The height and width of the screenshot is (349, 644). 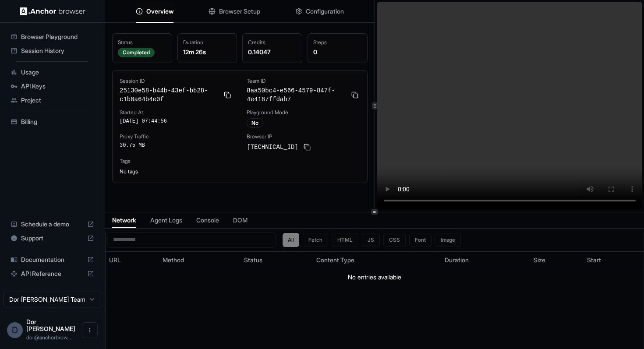 What do you see at coordinates (272, 52) in the screenshot?
I see `div: 0.14047` at bounding box center [272, 52].